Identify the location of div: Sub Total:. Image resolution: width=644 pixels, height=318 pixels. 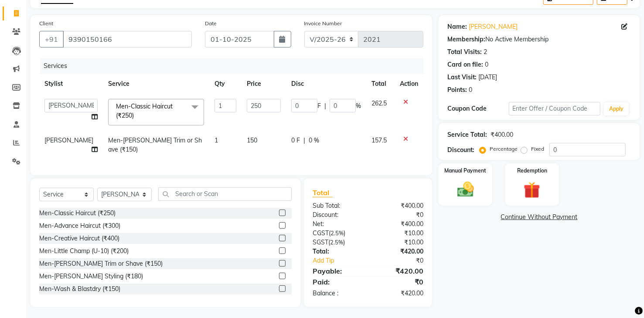
(337, 206).